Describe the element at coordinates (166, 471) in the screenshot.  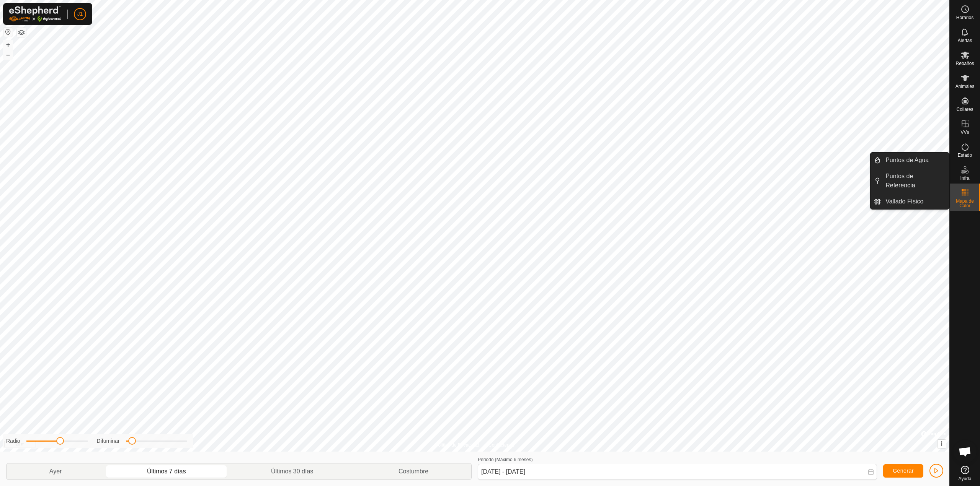
I see `span: Últimos 7 días` at that location.